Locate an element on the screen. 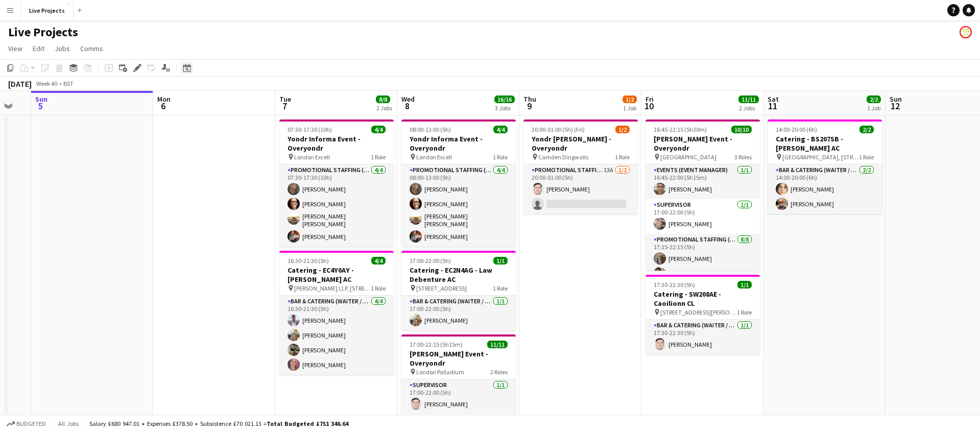  span: London Excell is located at coordinates (312, 157).